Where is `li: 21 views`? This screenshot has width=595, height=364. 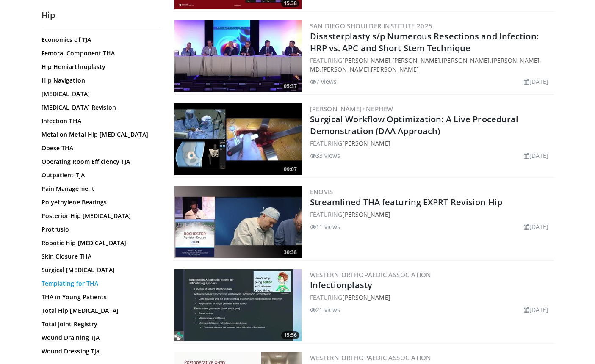 li: 21 views is located at coordinates (326, 309).